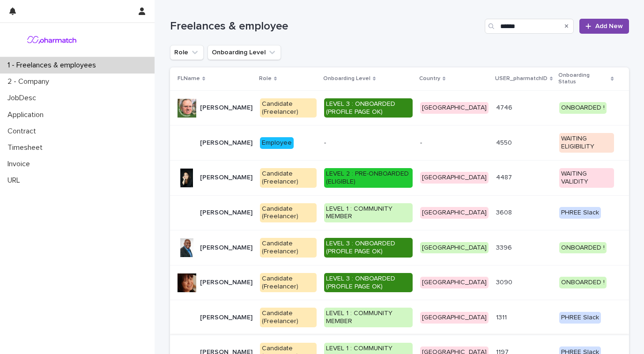 The image size is (644, 354). I want to click on p: Roberta Sarno, so click(227, 177).